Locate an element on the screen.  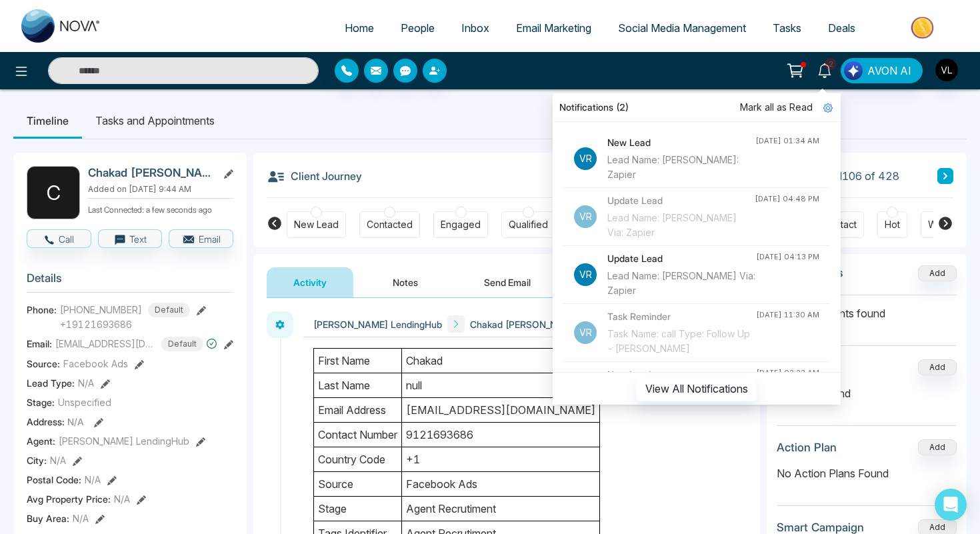
span: AVON AI is located at coordinates (890, 71).